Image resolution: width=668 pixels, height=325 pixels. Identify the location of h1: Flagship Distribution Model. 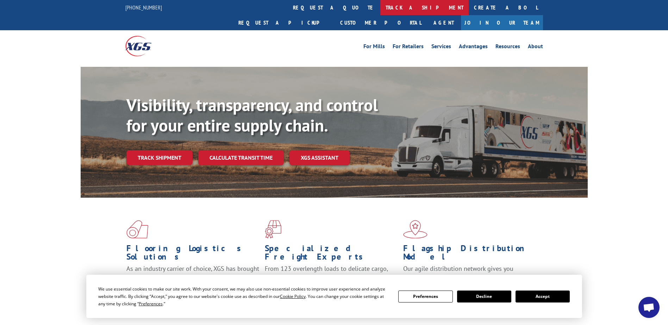
(470, 255).